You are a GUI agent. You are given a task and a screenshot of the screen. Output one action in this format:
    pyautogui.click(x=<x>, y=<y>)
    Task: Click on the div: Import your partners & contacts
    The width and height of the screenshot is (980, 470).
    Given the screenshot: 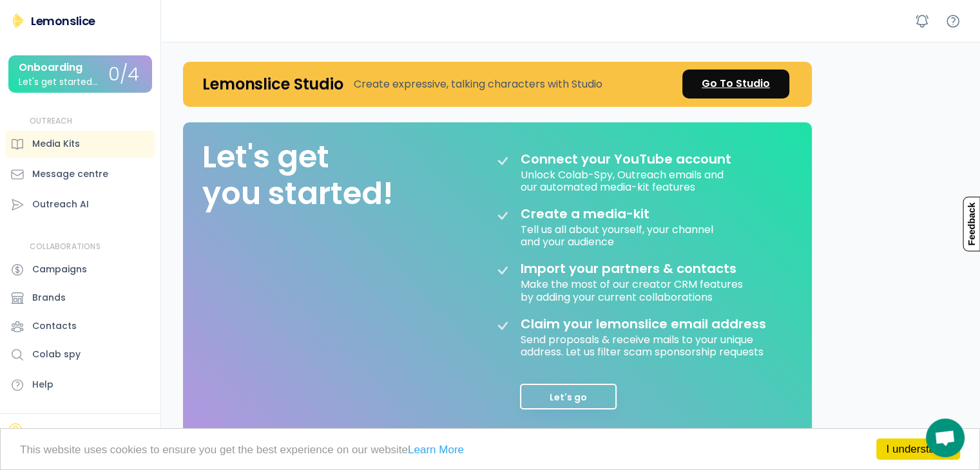 What is the action you would take?
    pyautogui.click(x=628, y=268)
    